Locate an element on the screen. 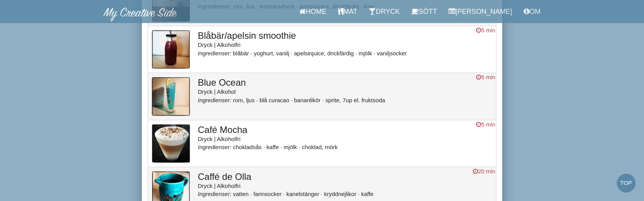 The width and height of the screenshot is (644, 201). h3: Caffé de Olla is located at coordinates (345, 177).